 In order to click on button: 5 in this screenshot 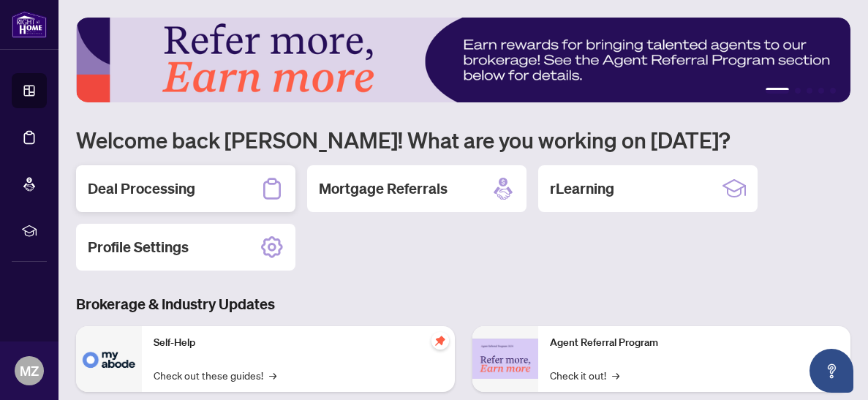, I will do `click(833, 91)`.